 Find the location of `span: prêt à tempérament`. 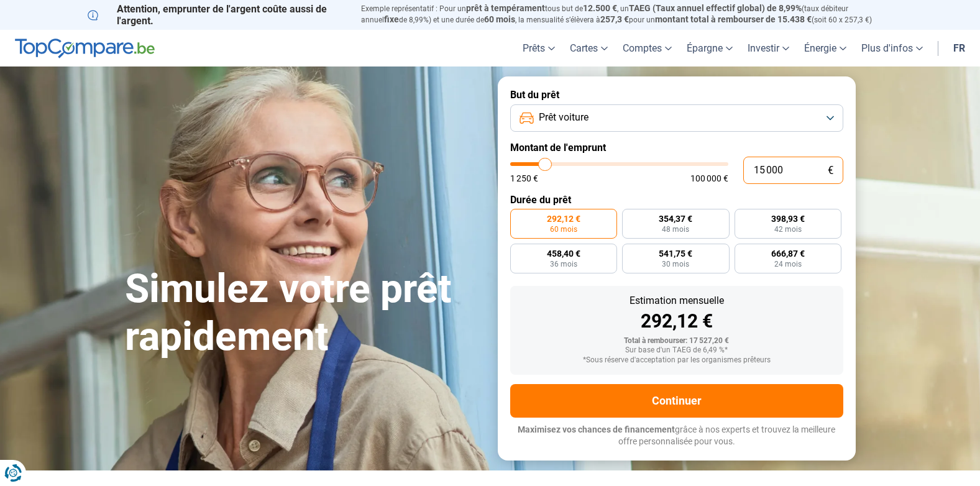

span: prêt à tempérament is located at coordinates (505, 8).